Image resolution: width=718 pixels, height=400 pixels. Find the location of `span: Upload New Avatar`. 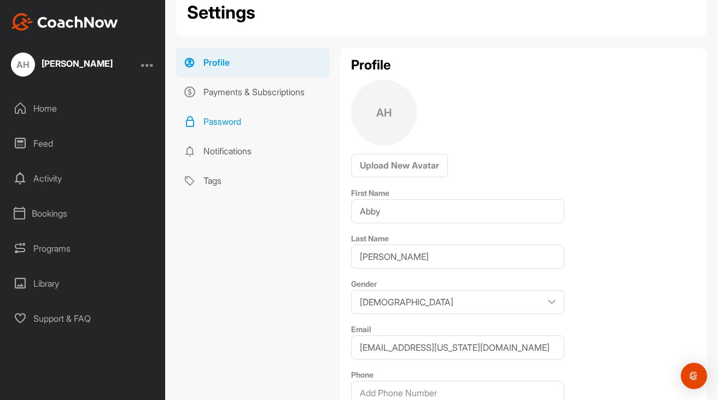

span: Upload New Avatar is located at coordinates (399, 165).